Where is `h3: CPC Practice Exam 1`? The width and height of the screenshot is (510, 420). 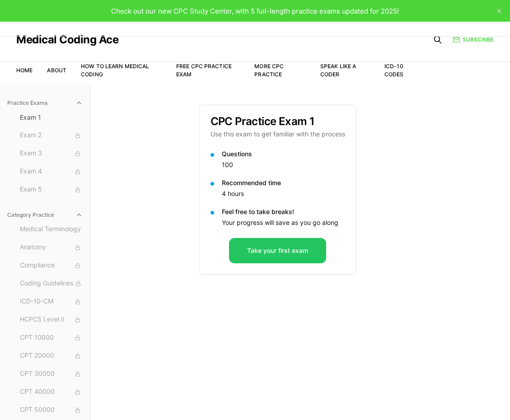
h3: CPC Practice Exam 1 is located at coordinates (278, 121).